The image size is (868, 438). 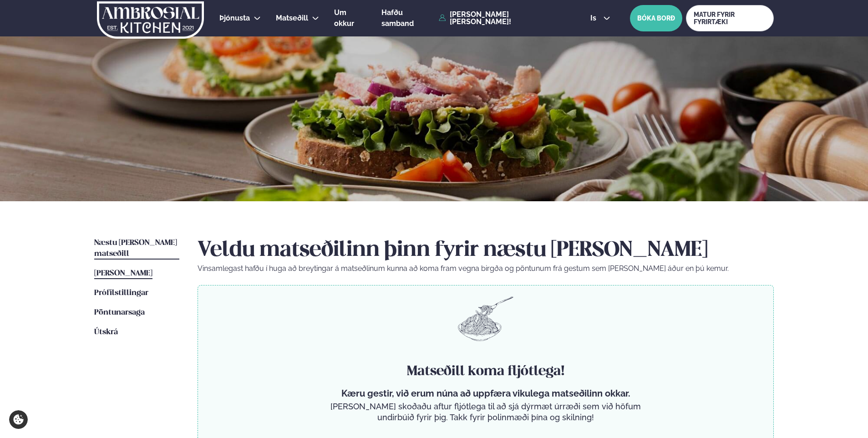 I want to click on a: MATUR FYRIR FYRIRTÆKI, so click(x=730, y=18).